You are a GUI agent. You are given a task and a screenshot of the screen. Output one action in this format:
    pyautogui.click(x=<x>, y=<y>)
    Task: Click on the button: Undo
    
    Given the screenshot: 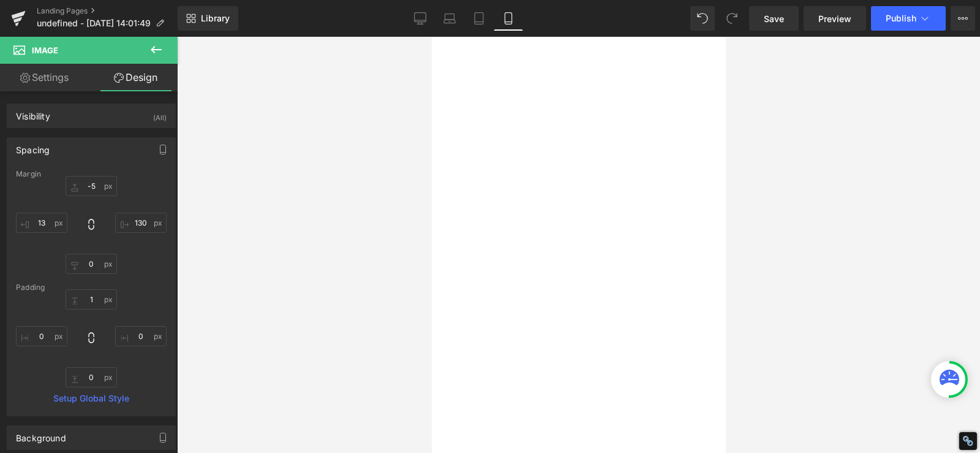 What is the action you would take?
    pyautogui.click(x=703, y=18)
    